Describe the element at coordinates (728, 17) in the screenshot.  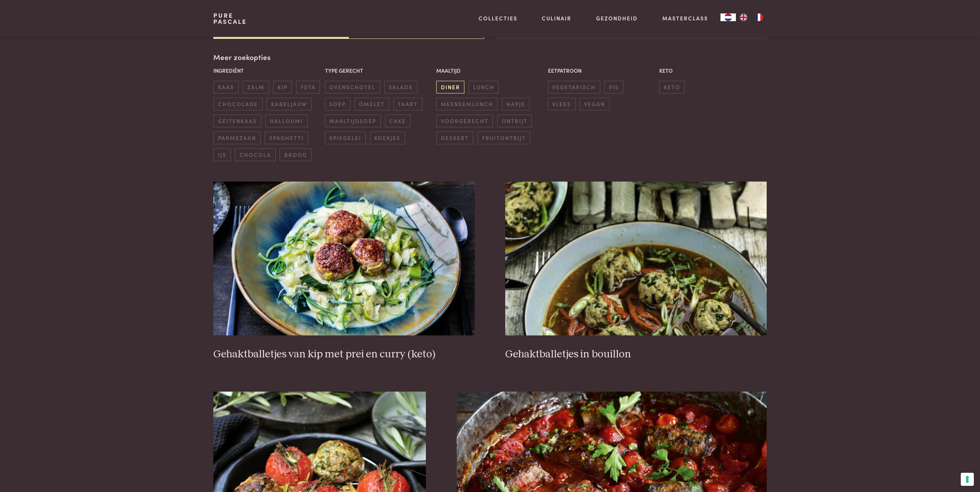
I see `div: Language` at that location.